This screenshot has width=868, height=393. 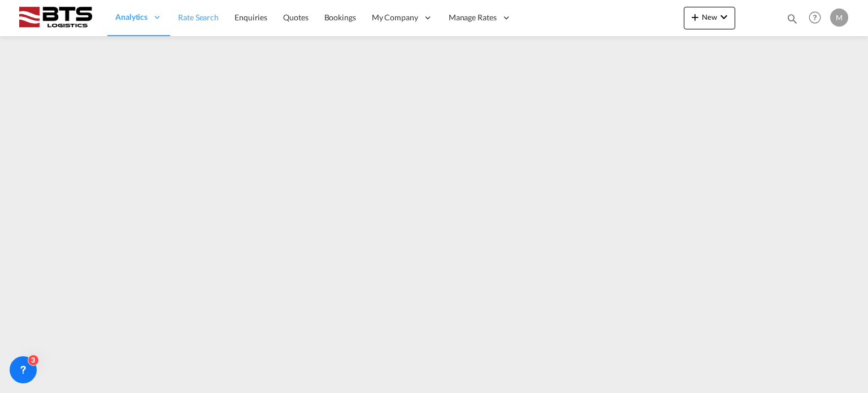 I want to click on span: Quotes, so click(x=296, y=17).